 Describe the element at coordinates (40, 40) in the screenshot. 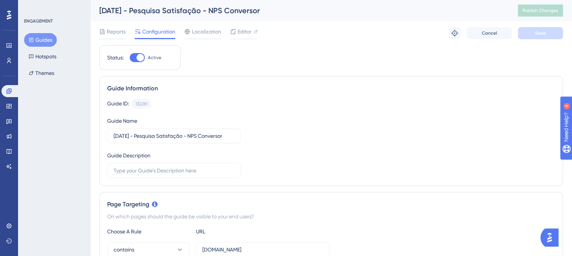

I see `button: Guides` at that location.